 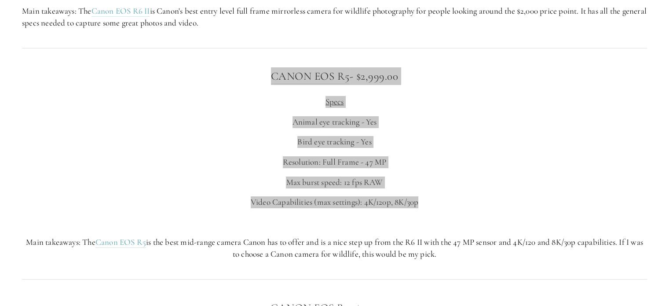 What do you see at coordinates (121, 11) in the screenshot?
I see `a: Canon EOS R6 II` at bounding box center [121, 11].